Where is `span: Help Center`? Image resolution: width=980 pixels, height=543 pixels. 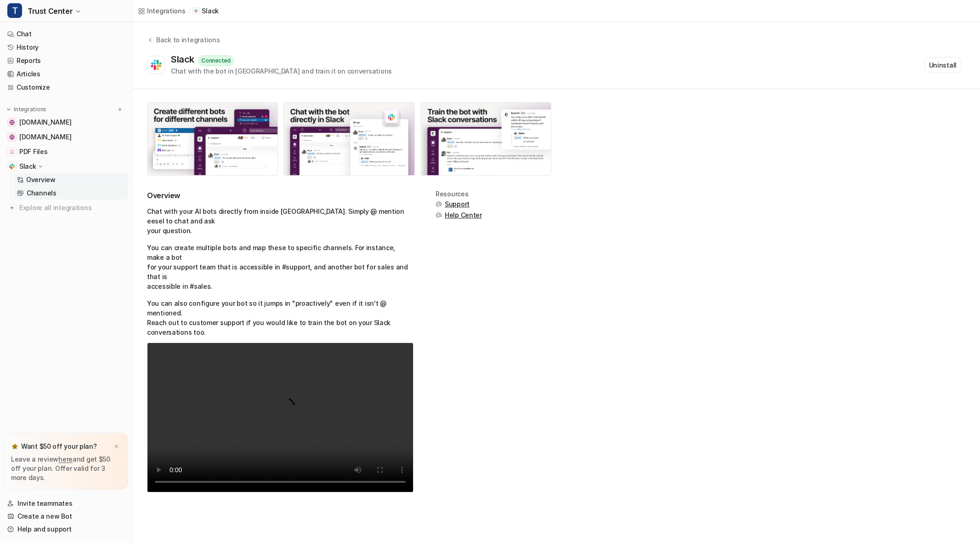
span: Help Center is located at coordinates (464, 215).